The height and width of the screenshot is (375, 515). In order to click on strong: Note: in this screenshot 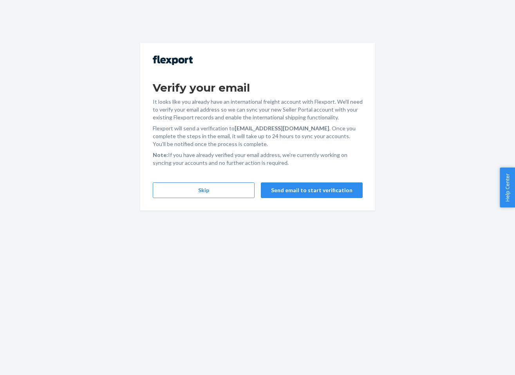, I will do `click(160, 155)`.